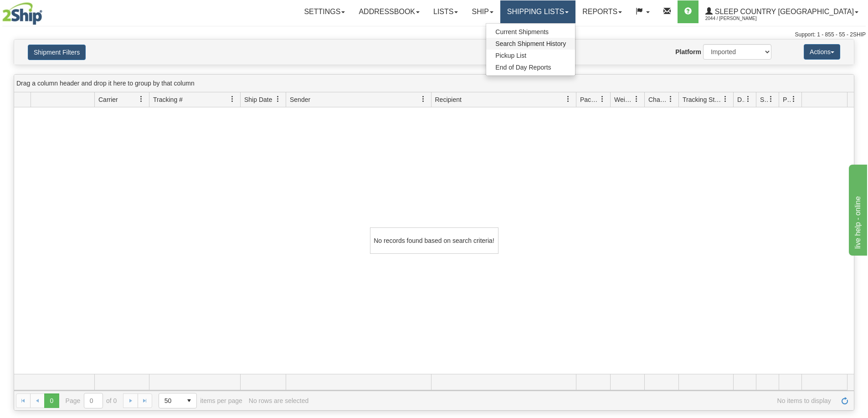  Describe the element at coordinates (258, 100) in the screenshot. I see `span: Ship Date` at that location.